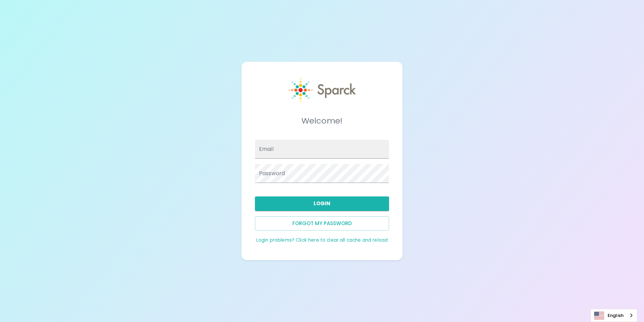 The width and height of the screenshot is (644, 322). Describe the element at coordinates (322, 223) in the screenshot. I see `button: Forgot my password` at that location.